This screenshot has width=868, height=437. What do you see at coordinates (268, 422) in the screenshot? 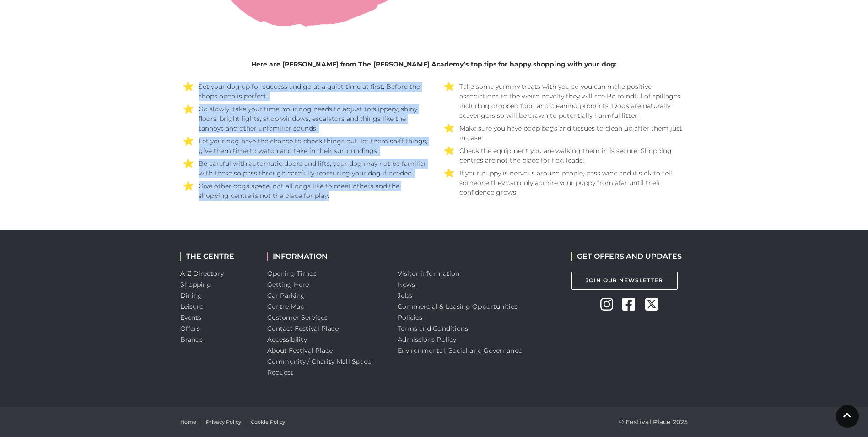
I see `a: Cookie Policy` at bounding box center [268, 422].